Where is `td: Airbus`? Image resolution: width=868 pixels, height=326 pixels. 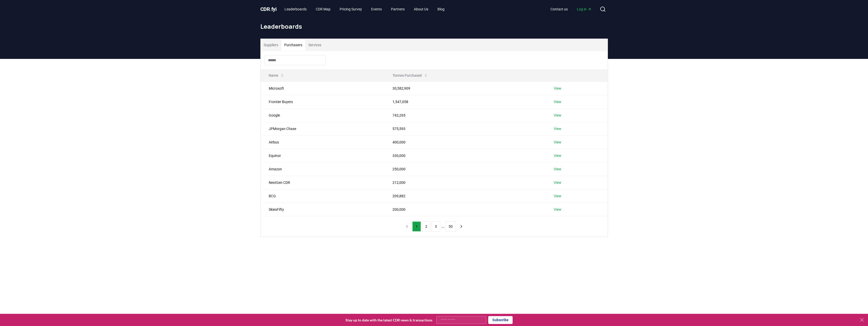 td: Airbus is located at coordinates (323, 142).